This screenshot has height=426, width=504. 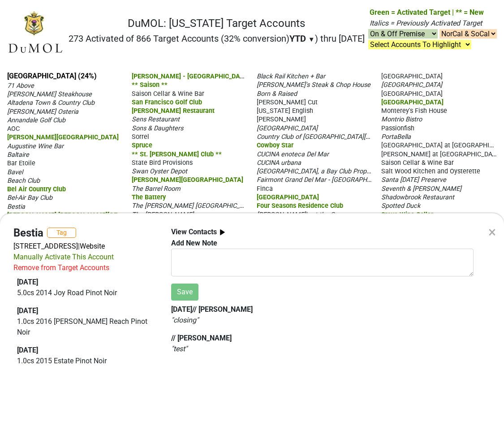 What do you see at coordinates (179, 348) in the screenshot?
I see `em: " test "` at bounding box center [179, 348].